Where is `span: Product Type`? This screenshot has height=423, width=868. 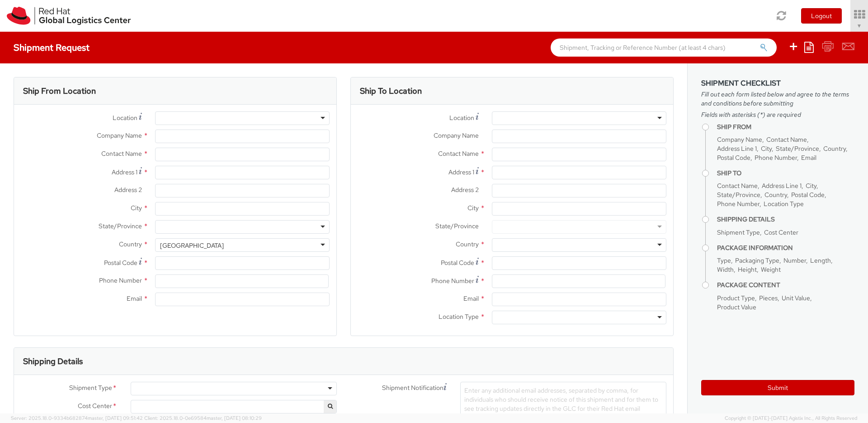 span: Product Type is located at coordinates (736, 298).